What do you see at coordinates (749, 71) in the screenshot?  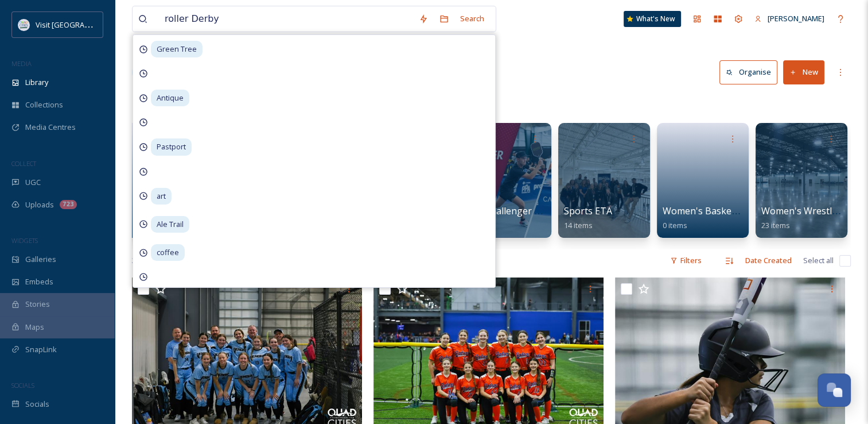 I see `button: Organise` at bounding box center [749, 71].